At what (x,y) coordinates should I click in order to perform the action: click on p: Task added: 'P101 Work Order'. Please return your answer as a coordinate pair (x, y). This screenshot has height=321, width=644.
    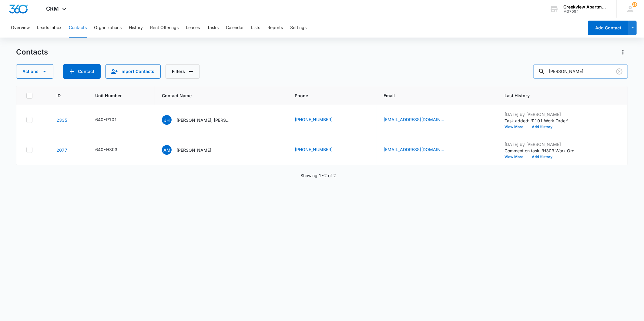
    Looking at the image, I should click on (543, 120).